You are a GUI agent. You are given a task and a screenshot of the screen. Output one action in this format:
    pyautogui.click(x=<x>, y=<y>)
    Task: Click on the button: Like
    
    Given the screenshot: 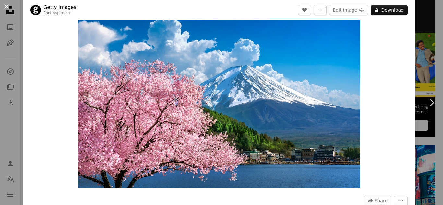 What is the action you would take?
    pyautogui.click(x=304, y=10)
    